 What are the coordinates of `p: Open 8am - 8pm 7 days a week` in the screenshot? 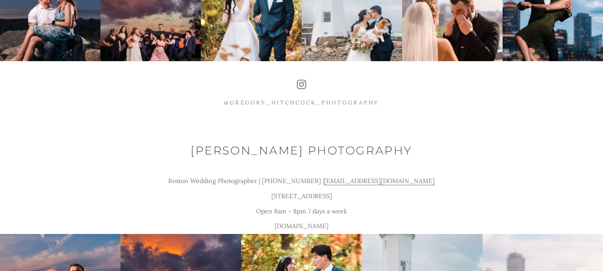 It's located at (302, 212).